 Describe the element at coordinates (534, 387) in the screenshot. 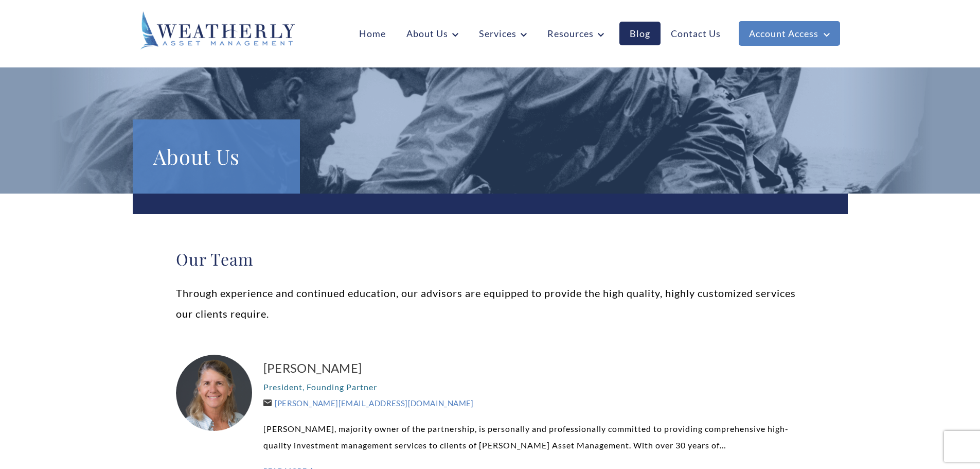

I see `p: President, Founding Partner` at that location.